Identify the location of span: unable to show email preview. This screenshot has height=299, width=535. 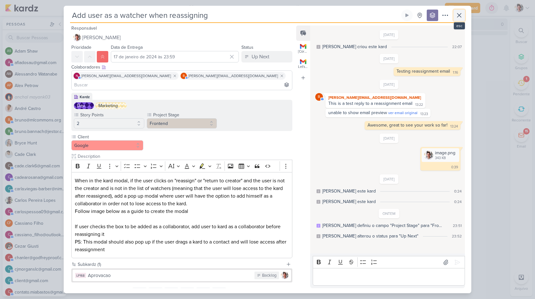
(357, 112).